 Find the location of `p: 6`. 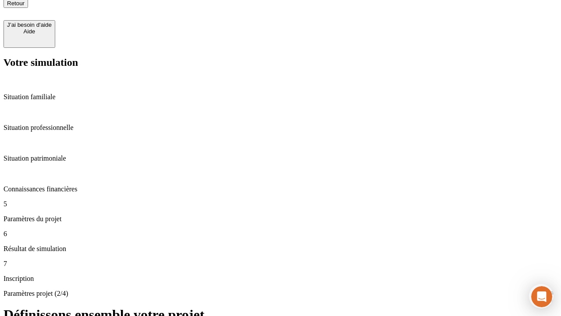

p: 6 is located at coordinates (280, 234).